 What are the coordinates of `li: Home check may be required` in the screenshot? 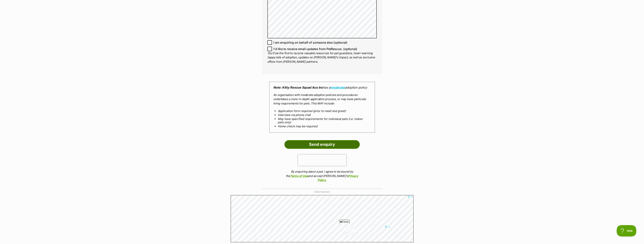 It's located at (322, 126).